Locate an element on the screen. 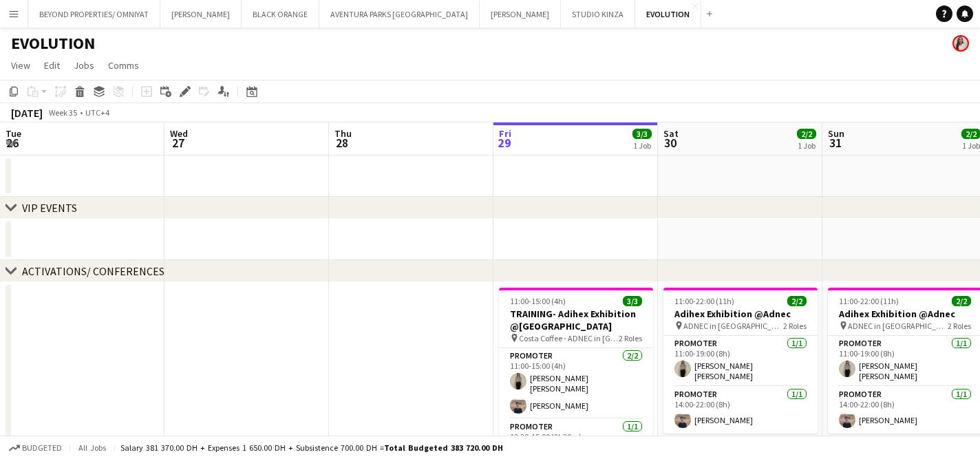 Image resolution: width=980 pixels, height=459 pixels. span: Budgeted is located at coordinates (42, 448).